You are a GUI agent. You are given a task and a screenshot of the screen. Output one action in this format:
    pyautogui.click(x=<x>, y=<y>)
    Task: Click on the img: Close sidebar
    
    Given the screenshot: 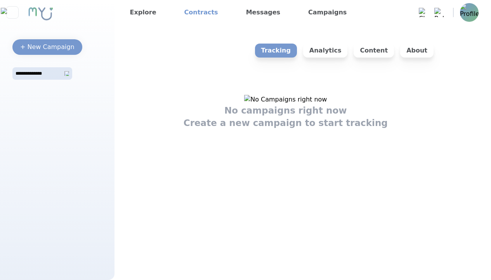 What is the action you would take?
    pyautogui.click(x=12, y=12)
    